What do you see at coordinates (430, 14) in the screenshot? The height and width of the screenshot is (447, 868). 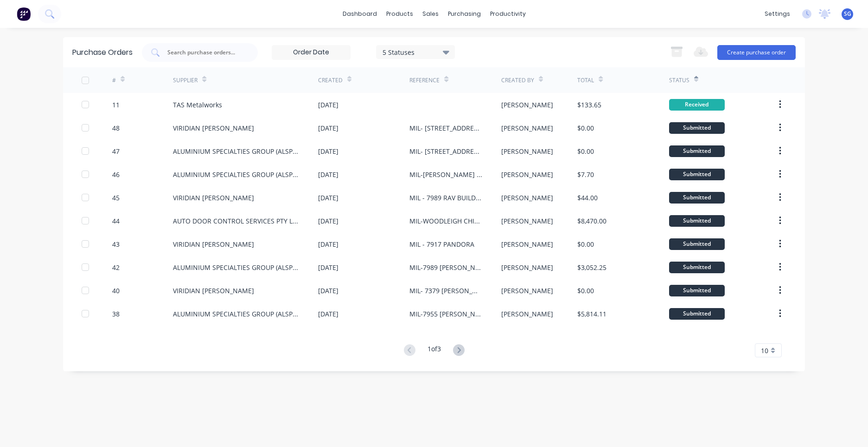 I see `div: sales` at bounding box center [430, 14].